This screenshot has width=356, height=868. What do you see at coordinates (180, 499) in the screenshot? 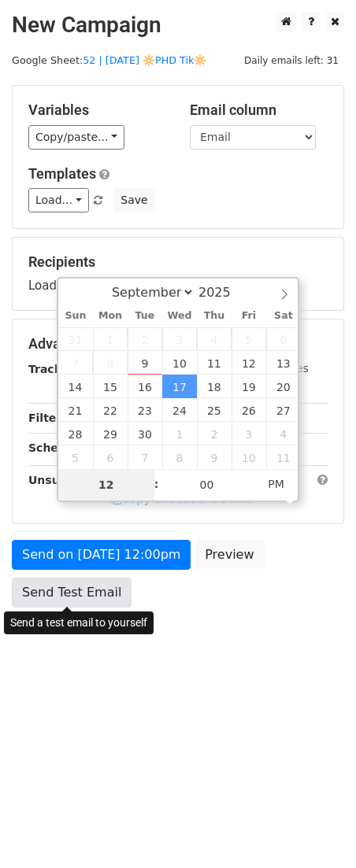
I see `a: Copy unsubscribe link` at bounding box center [180, 499].